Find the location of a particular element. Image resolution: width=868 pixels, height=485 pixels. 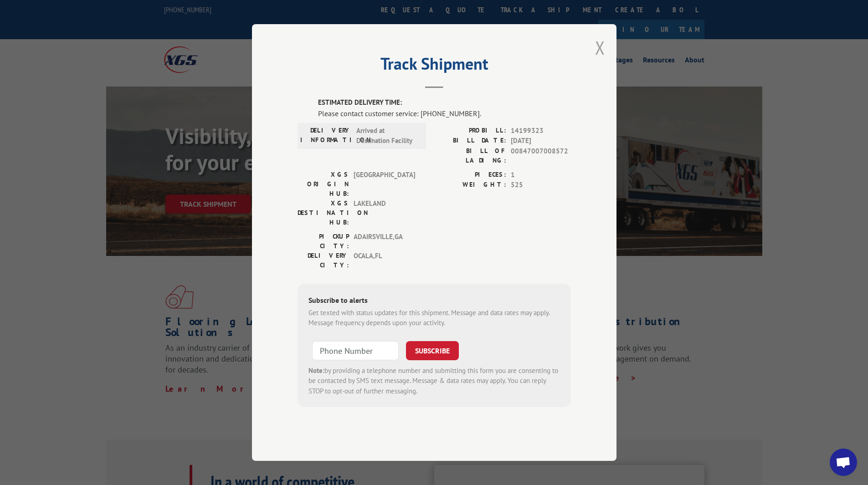

div: Open chat is located at coordinates (843, 462).